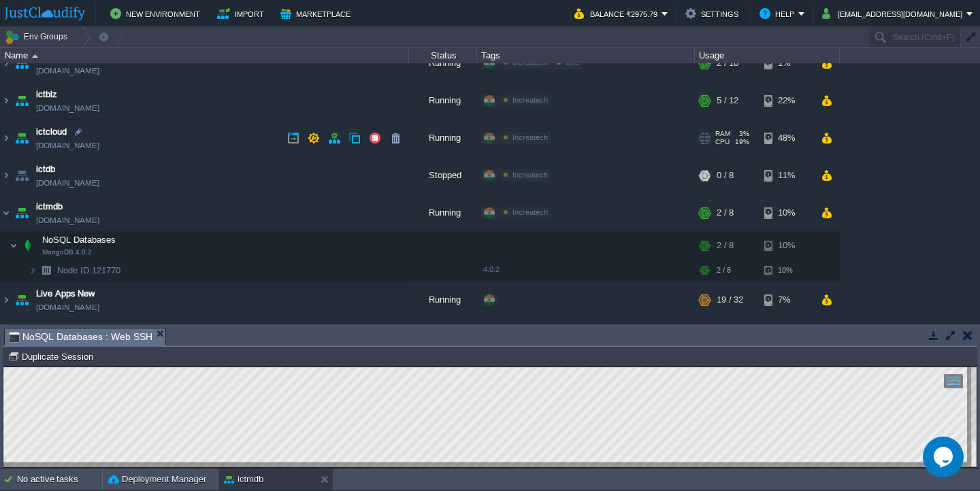  What do you see at coordinates (157, 14) in the screenshot?
I see `button: New Environment` at bounding box center [157, 14].